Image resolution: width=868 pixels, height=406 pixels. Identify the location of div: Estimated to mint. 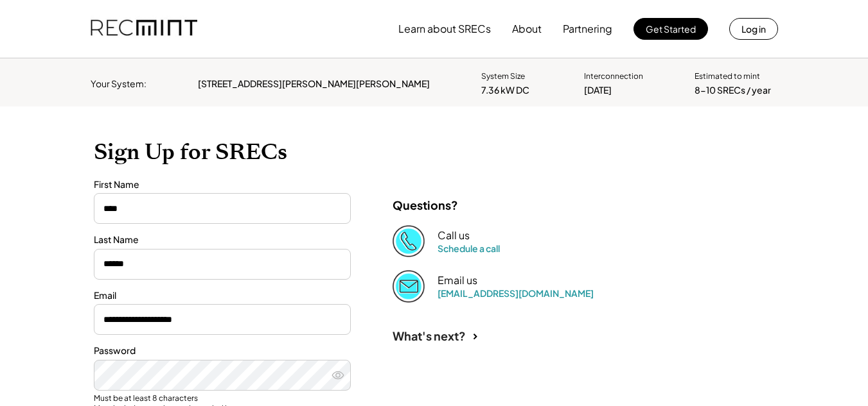
(727, 76).